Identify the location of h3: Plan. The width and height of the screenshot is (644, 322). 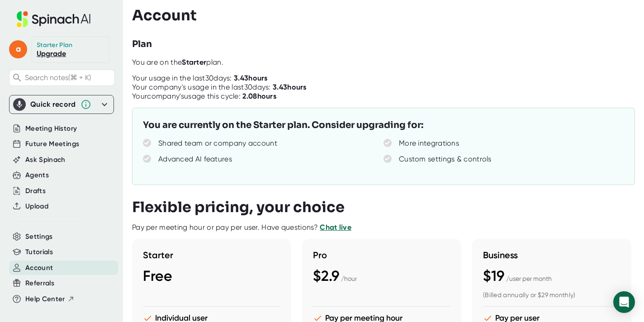
(142, 44).